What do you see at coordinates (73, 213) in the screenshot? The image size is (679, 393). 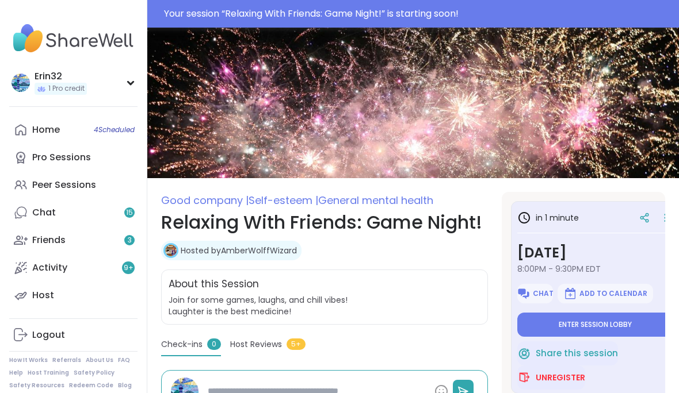 I see `a: Chat15` at bounding box center [73, 213].